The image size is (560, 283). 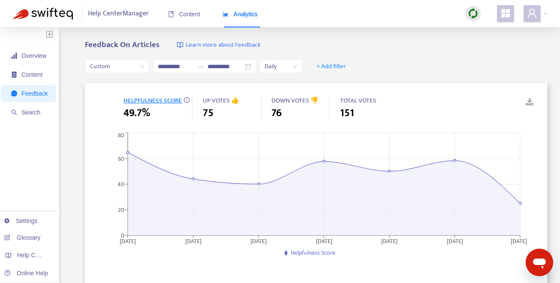 I want to click on span: TOTAL VOTES, so click(x=358, y=100).